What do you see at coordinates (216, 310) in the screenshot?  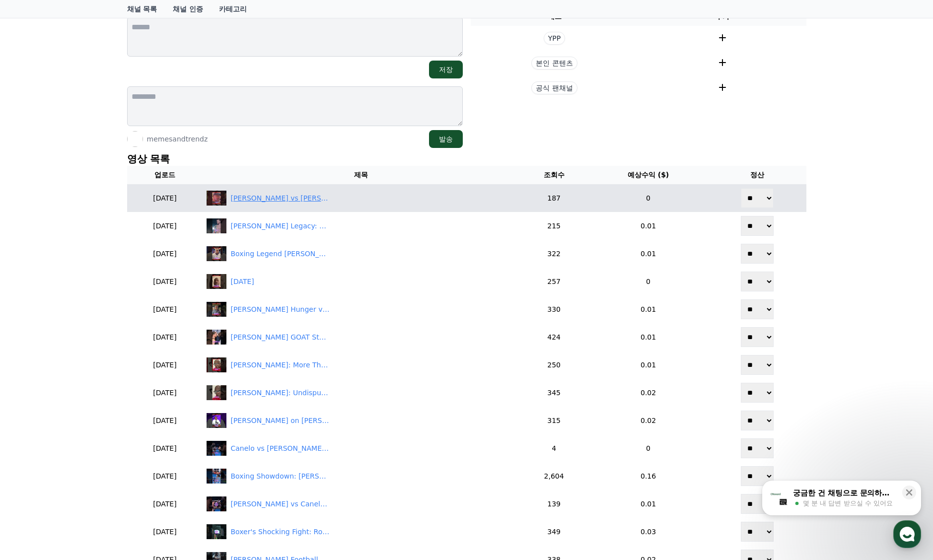 I see `img: Crawford's Hunger vs. Canelo's Lack: Boxing Legend Debate! #shorts` at bounding box center [216, 310].